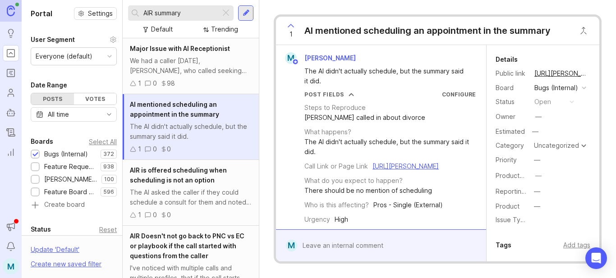 This screenshot has width=616, height=278. Describe the element at coordinates (317, 220) in the screenshot. I see `div: Urgency` at that location.